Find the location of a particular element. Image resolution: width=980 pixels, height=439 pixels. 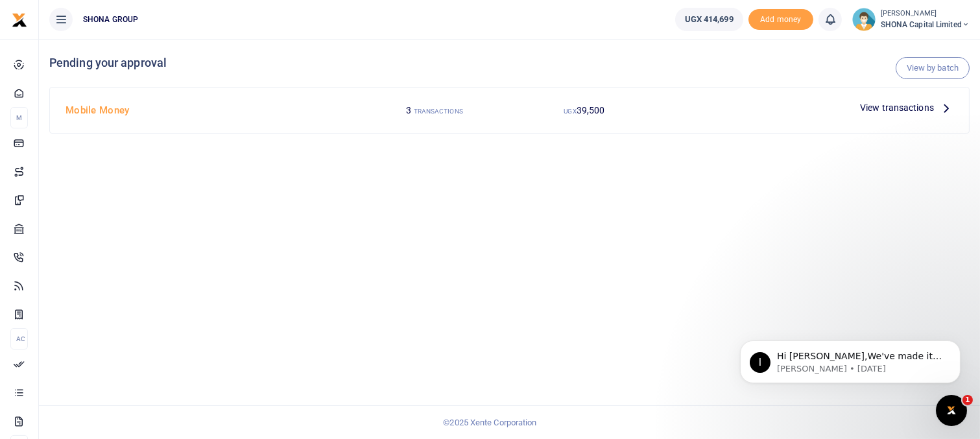

span: Add money is located at coordinates (780, 19).